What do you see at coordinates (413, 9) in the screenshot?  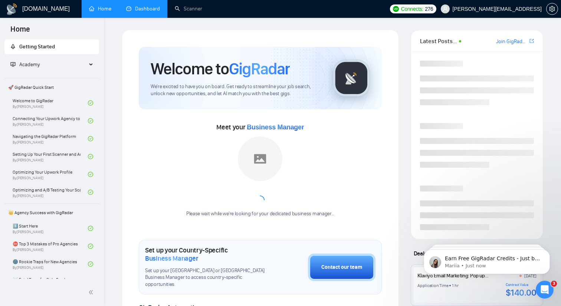 I see `span: Connects:` at bounding box center [413, 9].